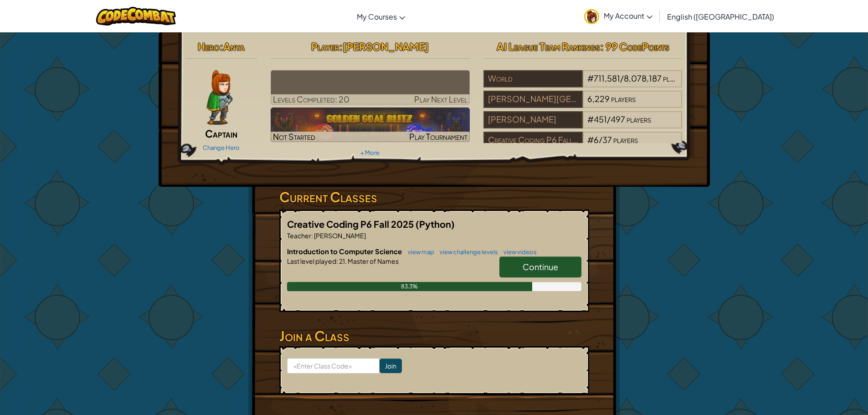 The height and width of the screenshot is (415, 868). Describe the element at coordinates (541, 266) in the screenshot. I see `span: Continue` at that location.